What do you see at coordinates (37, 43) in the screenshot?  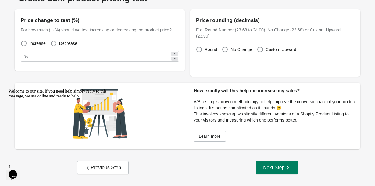 I see `span: Increase` at bounding box center [37, 43].